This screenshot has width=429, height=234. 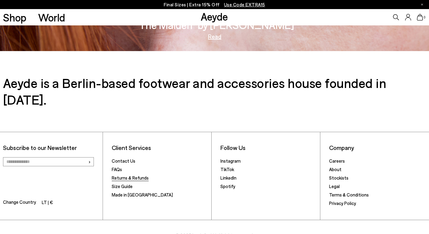 I want to click on p: Final Sizes | Extra 15% Off, so click(x=214, y=5).